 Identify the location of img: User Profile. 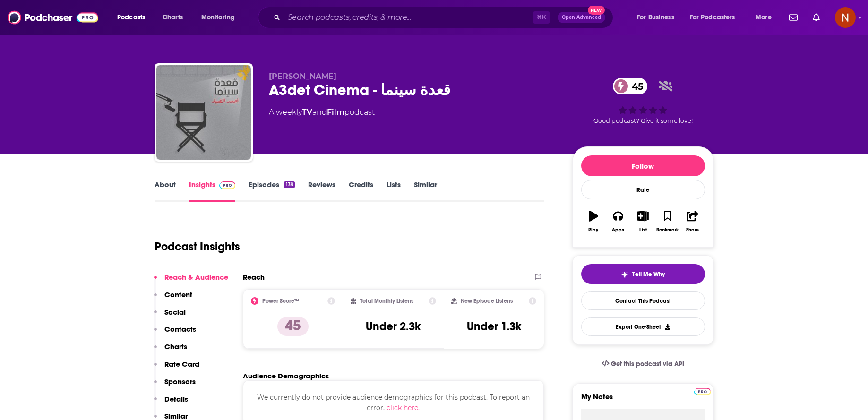
(846, 17).